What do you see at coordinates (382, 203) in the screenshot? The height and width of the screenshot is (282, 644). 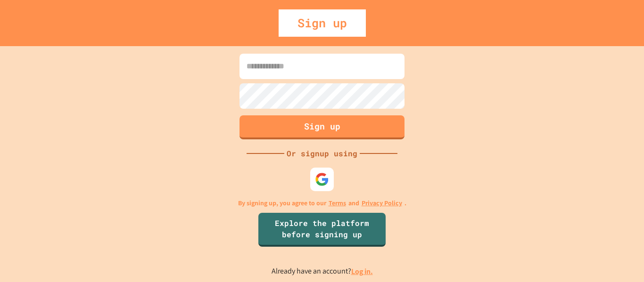 I see `a: Privacy Policy` at bounding box center [382, 203].